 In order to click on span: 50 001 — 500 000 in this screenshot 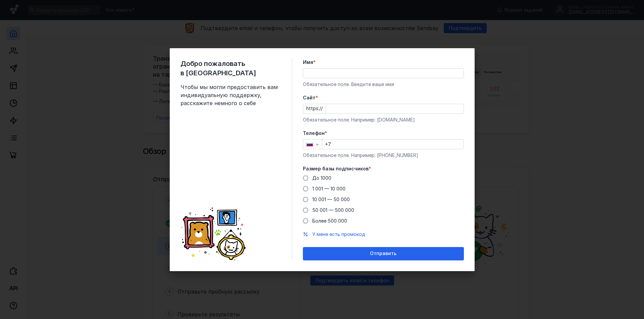, I will do `click(333, 210)`.